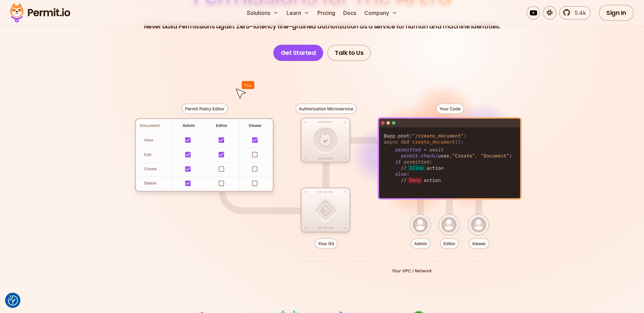 Image resolution: width=644 pixels, height=313 pixels. What do you see at coordinates (322, 26) in the screenshot?
I see `p: Never build Permissions again. Zero-latency fine-grained authorization as a service for human and...` at bounding box center [322, 26].